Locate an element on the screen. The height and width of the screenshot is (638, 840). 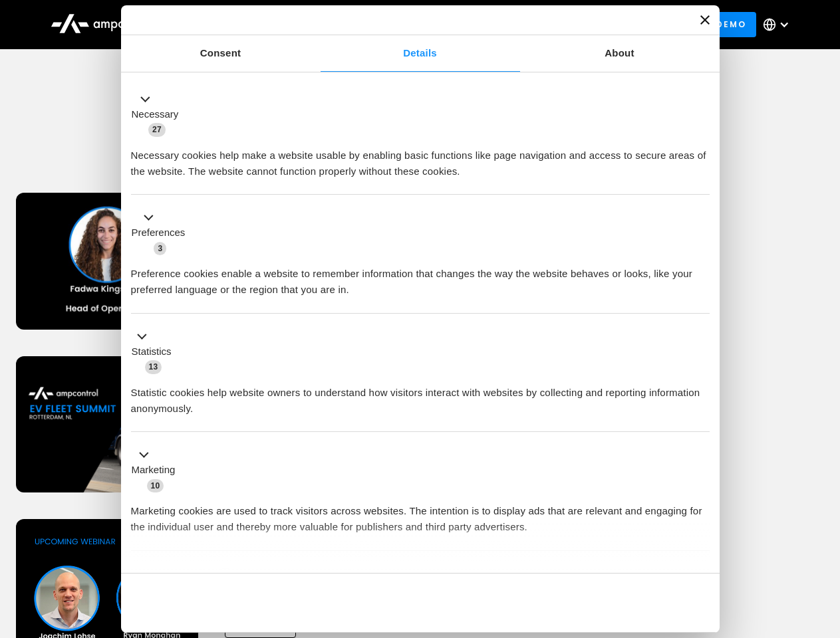
div: Statistic cookies help website owners to understand how visitors interact with websites by collec... is located at coordinates (420, 396).